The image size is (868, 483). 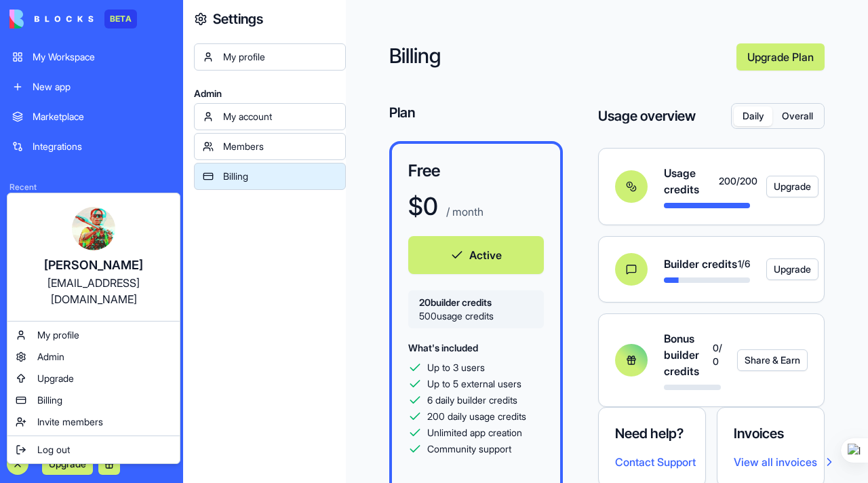 I want to click on span: Log out, so click(x=54, y=449).